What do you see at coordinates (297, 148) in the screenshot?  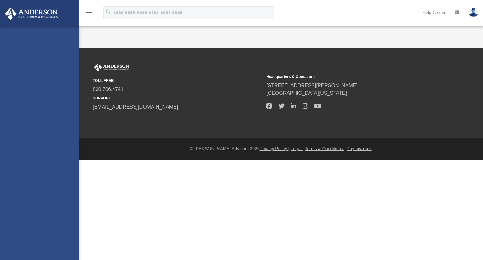 I see `a: Legal |` at bounding box center [297, 148].